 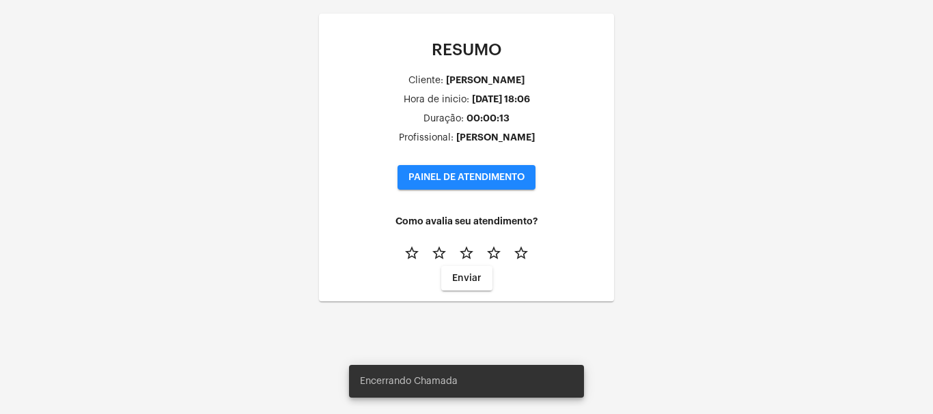 I want to click on div: Profissional:, so click(x=426, y=138).